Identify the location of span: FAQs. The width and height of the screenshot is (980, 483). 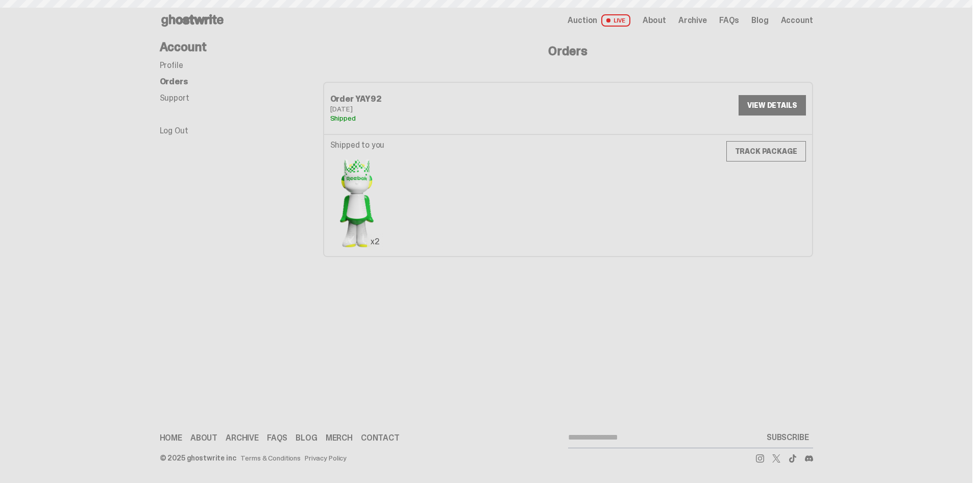
(729, 20).